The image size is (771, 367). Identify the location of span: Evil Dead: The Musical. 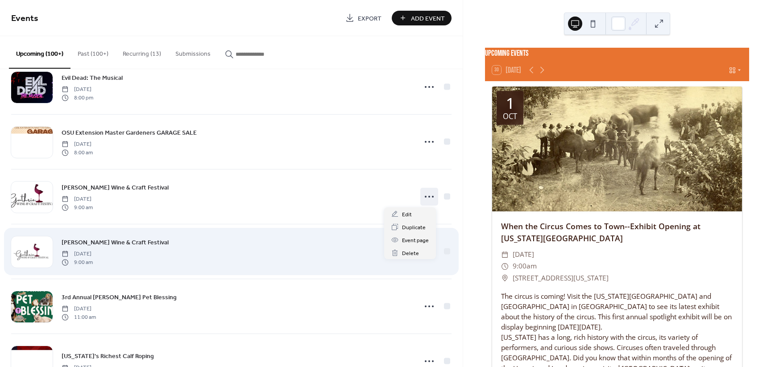
(92, 78).